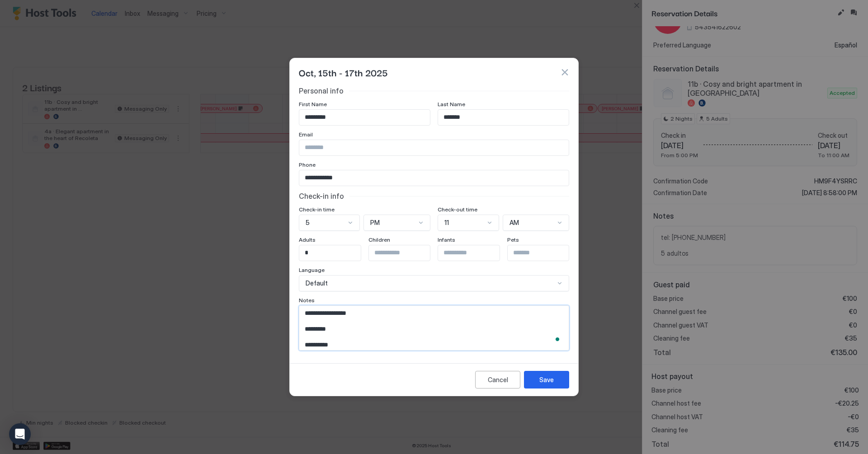 The image size is (868, 454). I want to click on div: Cancel, so click(497, 379).